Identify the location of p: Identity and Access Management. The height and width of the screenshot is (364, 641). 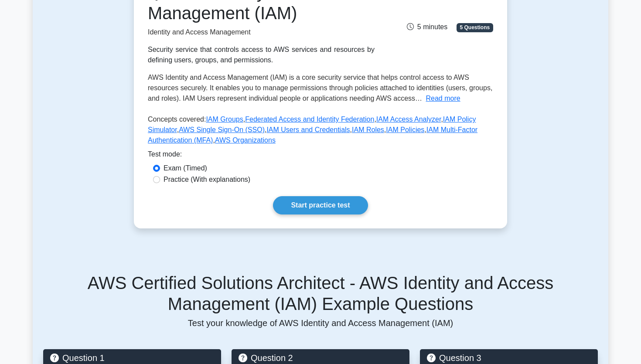
(261, 32).